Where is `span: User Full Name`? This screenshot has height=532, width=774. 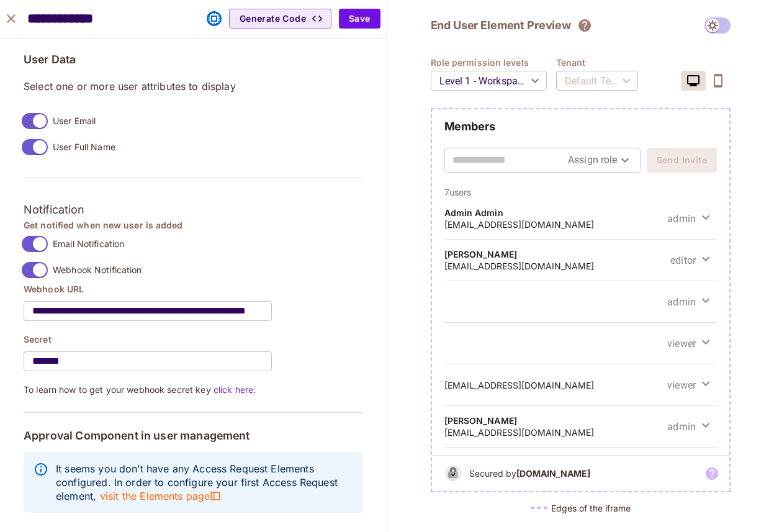 span: User Full Name is located at coordinates (84, 146).